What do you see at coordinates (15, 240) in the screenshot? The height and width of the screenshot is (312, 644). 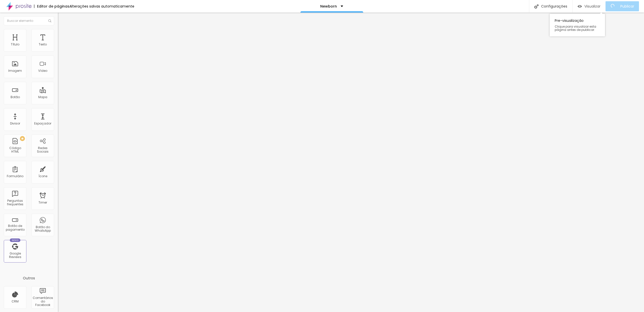 I see `div: Novo` at bounding box center [15, 240].